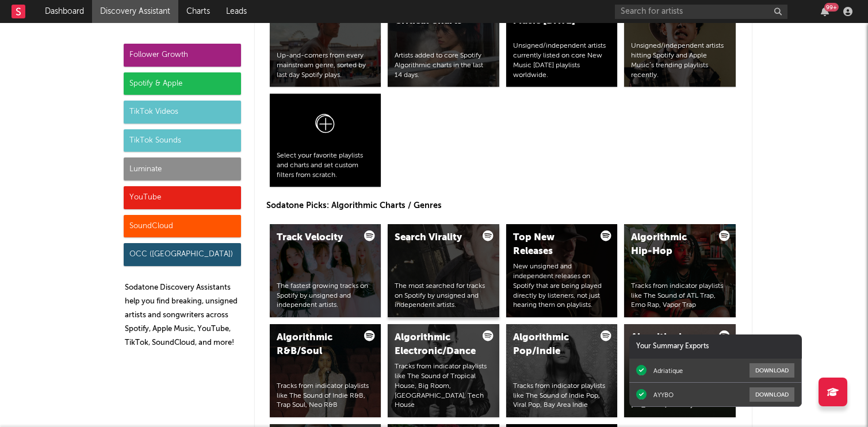 The image size is (868, 427). I want to click on div: Your Summary Exports, so click(716, 347).